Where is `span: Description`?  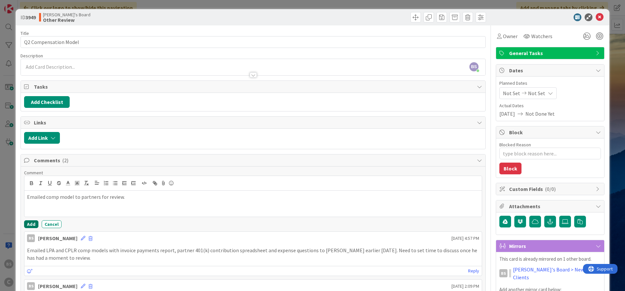
span: Description is located at coordinates (32, 56).